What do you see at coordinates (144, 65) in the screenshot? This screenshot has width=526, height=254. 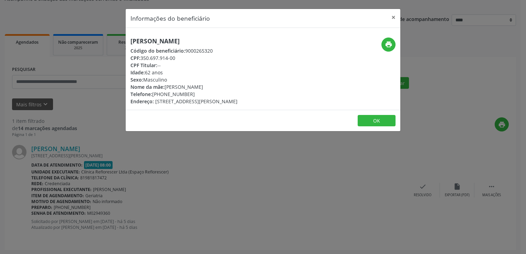 I see `span: CPF Titular:` at bounding box center [144, 65].